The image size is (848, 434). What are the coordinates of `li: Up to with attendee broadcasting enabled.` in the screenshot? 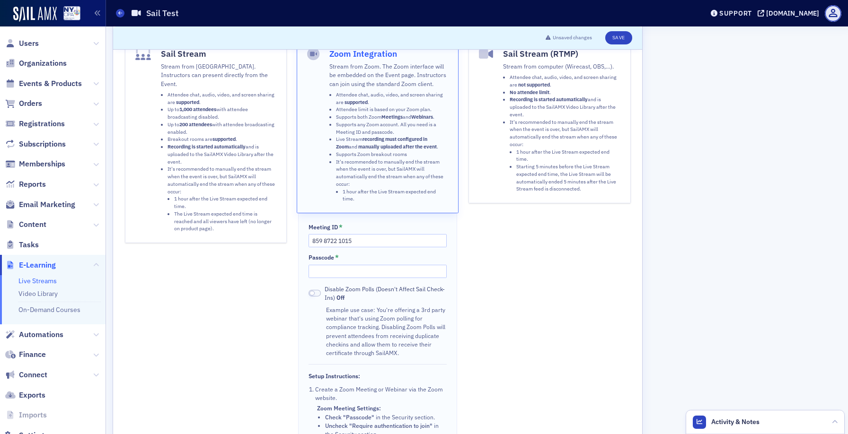 It's located at (222, 129).